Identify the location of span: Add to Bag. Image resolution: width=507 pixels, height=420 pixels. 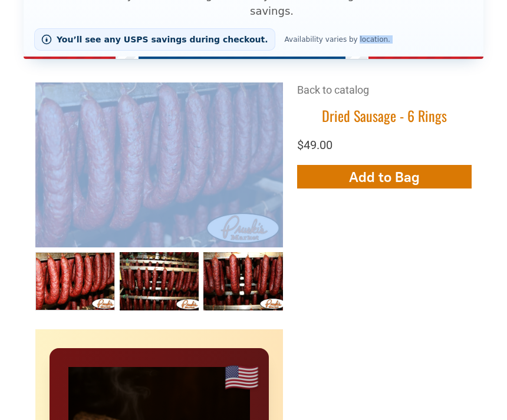
(384, 177).